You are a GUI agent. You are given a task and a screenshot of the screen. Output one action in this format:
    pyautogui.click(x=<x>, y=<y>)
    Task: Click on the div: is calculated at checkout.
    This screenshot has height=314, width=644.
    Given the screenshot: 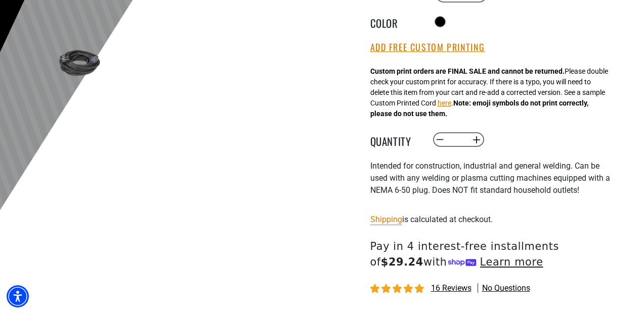 What is the action you would take?
    pyautogui.click(x=494, y=220)
    